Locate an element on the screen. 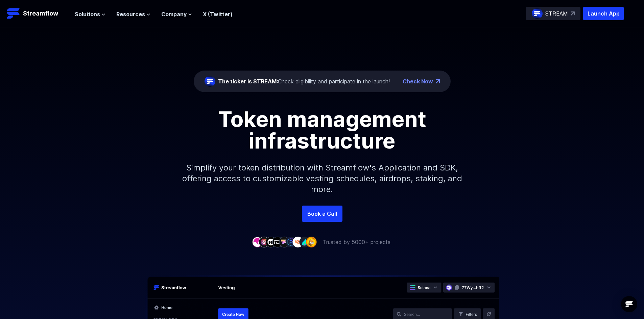 The image size is (644, 319). h1: Token management infrastructure is located at coordinates (322, 130).